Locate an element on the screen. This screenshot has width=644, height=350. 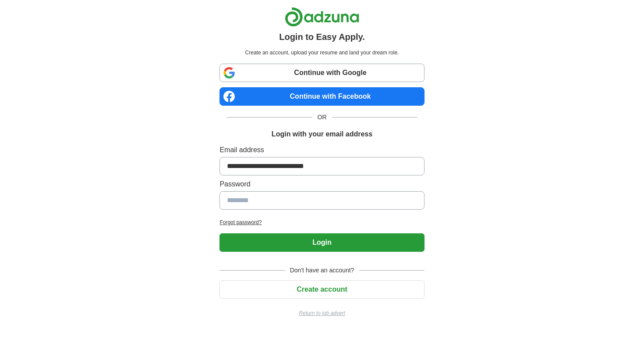
h1: Login with your email address is located at coordinates (322, 134).